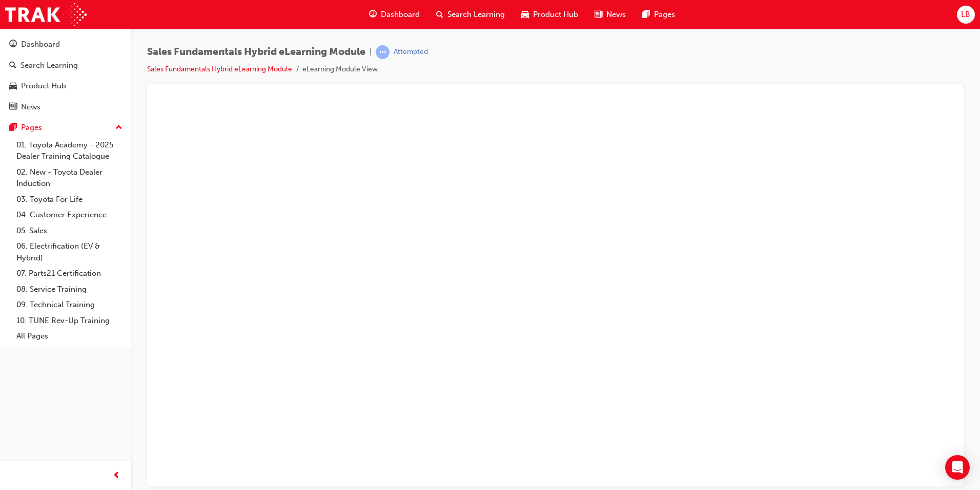  Describe the element at coordinates (471, 14) in the screenshot. I see `a: search-iconSearch Learning` at that location.